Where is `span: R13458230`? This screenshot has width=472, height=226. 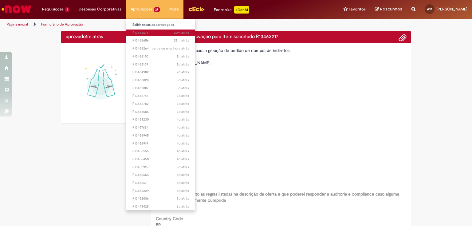 span: R13458230 is located at coordinates (161, 119).